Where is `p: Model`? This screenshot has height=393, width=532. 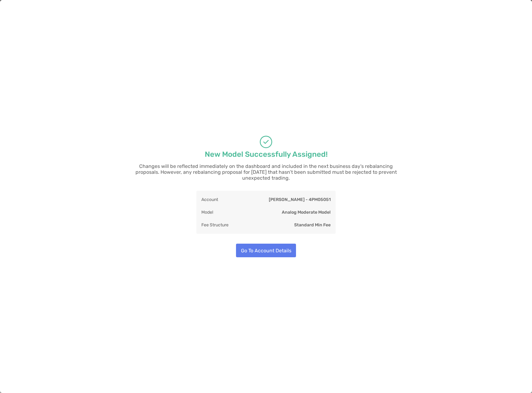 p: Model is located at coordinates (207, 212).